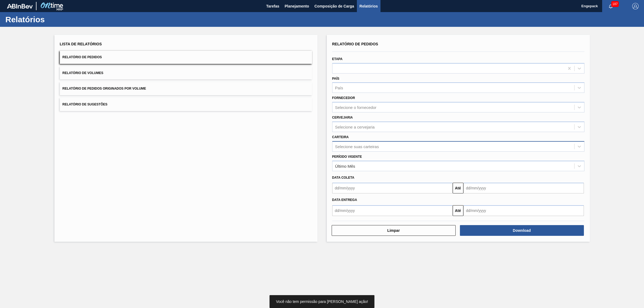 Image resolution: width=644 pixels, height=308 pixels. Describe the element at coordinates (355, 126) in the screenshot. I see `div: Selecione a cervejaria` at that location.